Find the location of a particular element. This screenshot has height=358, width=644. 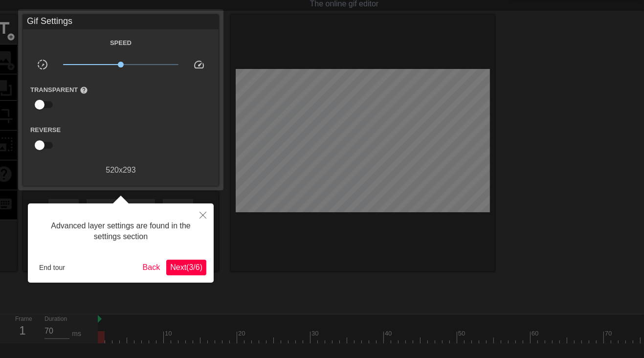

button: Next is located at coordinates (186, 268).